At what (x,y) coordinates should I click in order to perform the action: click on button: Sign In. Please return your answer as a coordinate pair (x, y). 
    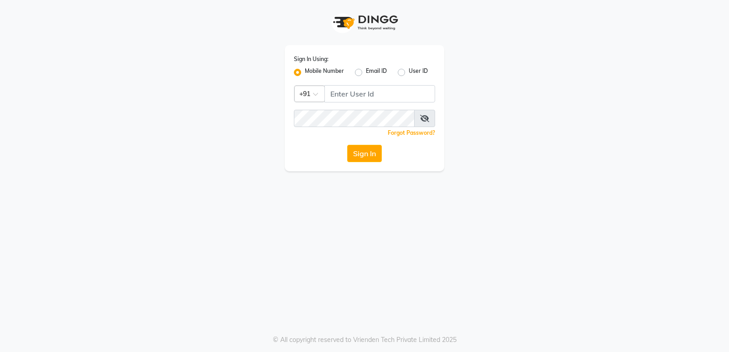
    Looking at the image, I should click on (364, 153).